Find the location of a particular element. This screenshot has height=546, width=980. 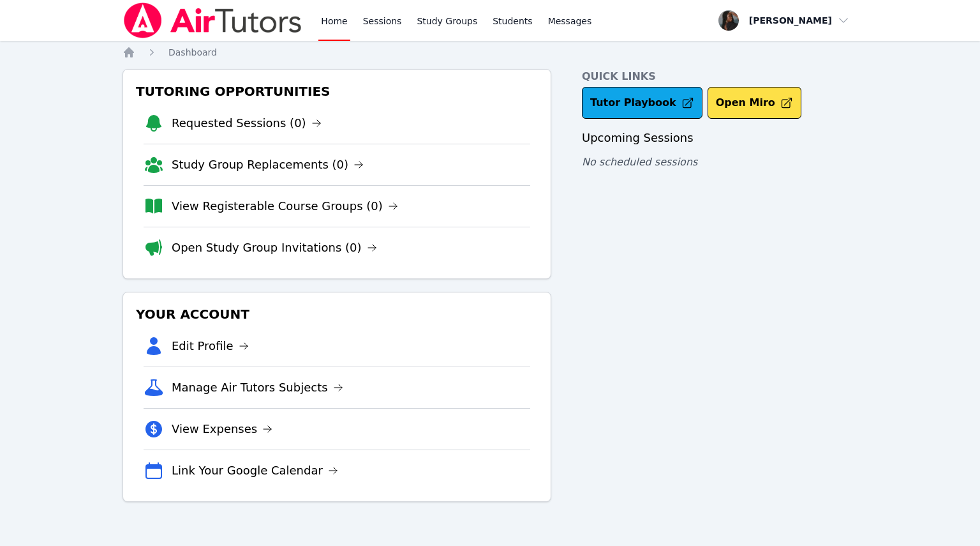

h4: Quick Links is located at coordinates (720, 77).